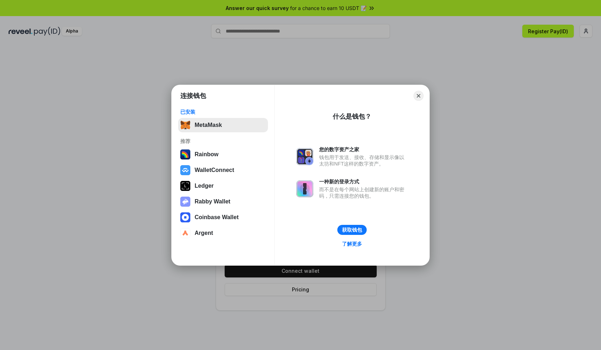 The image size is (601, 350). What do you see at coordinates (208, 125) in the screenshot?
I see `div: MetaMask` at bounding box center [208, 125].